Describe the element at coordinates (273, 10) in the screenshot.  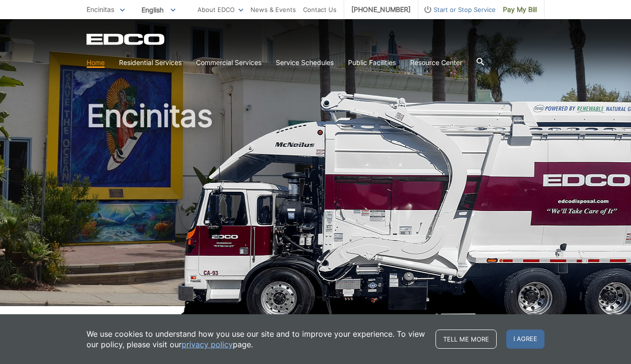
I see `a: News & Events` at that location.